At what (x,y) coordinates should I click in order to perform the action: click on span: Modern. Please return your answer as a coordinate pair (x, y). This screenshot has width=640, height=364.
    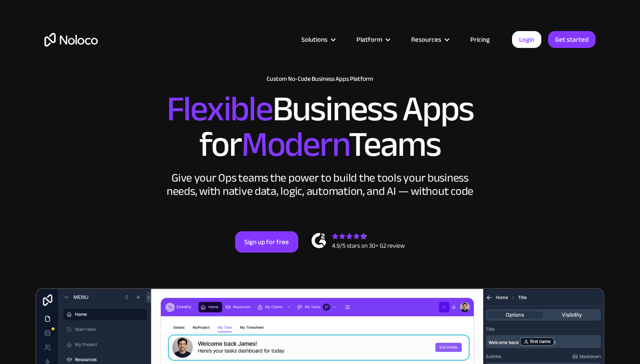
    Looking at the image, I should click on (294, 144).